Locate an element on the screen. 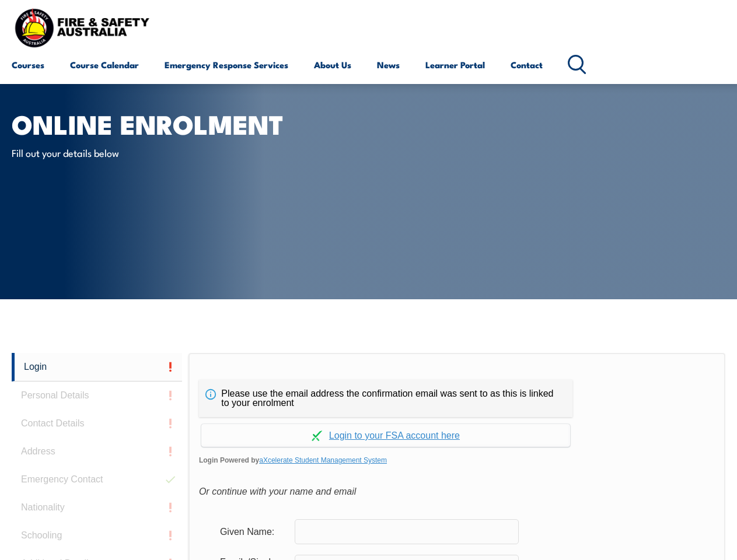 Image resolution: width=737 pixels, height=560 pixels. img: Log in withaxcelerate is located at coordinates (317, 435).